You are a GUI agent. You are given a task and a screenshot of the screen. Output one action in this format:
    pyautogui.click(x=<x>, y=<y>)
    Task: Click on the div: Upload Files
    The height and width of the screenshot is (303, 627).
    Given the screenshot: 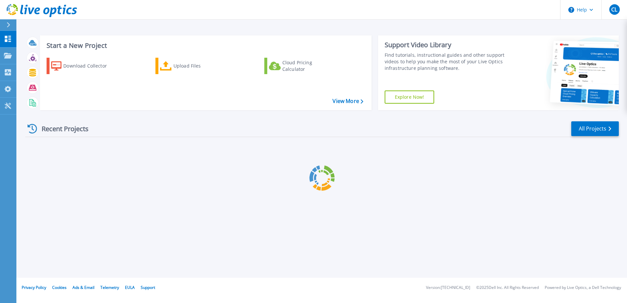 What is the action you would take?
    pyautogui.click(x=200, y=66)
    